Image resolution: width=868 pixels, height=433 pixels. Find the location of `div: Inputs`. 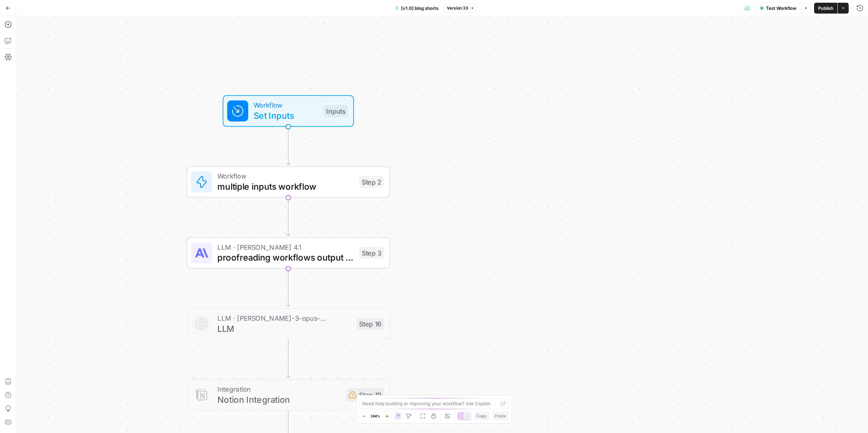

div: Inputs is located at coordinates (336, 111).